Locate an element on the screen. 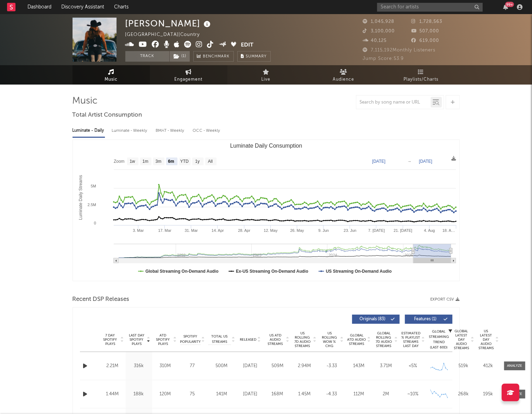 This screenshot has height=414, width=532. text: All is located at coordinates (210, 162).